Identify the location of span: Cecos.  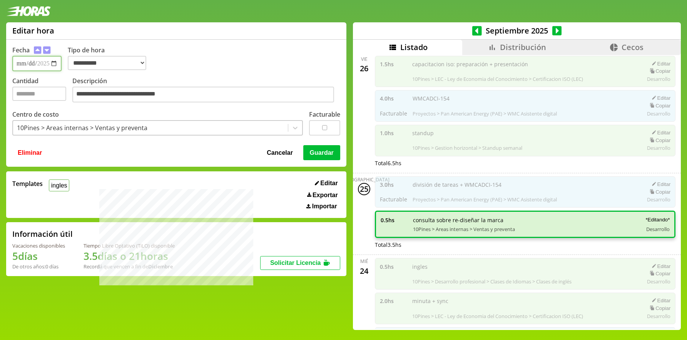
(632, 47).